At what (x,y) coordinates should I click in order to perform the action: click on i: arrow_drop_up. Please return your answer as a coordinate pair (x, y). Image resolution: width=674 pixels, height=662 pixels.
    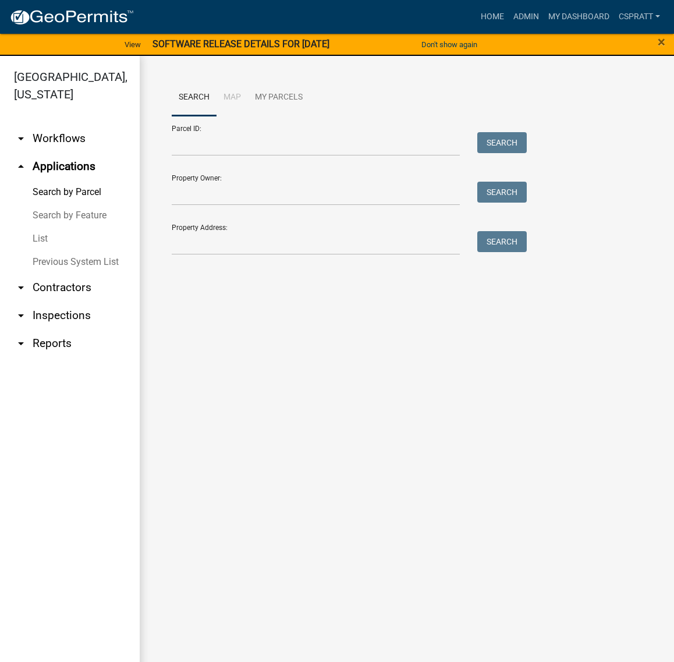
    Looking at the image, I should click on (21, 166).